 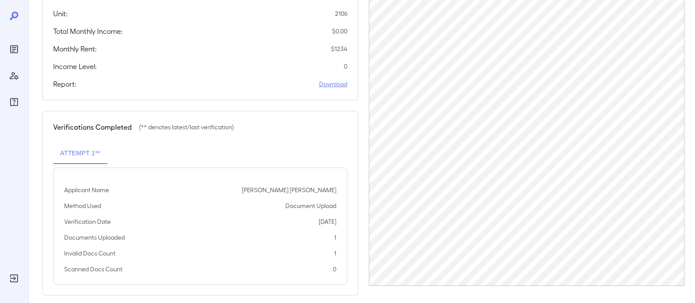 I want to click on a: Download, so click(x=333, y=84).